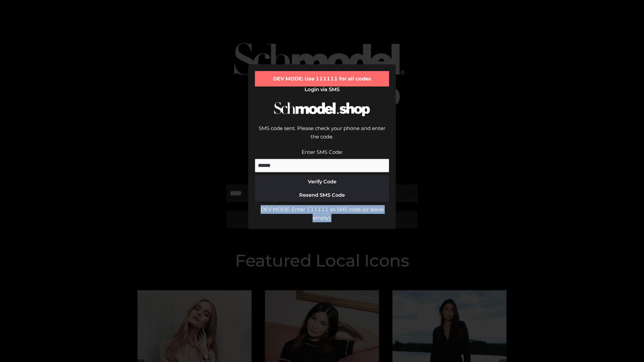 The image size is (644, 362). Describe the element at coordinates (322, 182) in the screenshot. I see `button: Verify Code` at that location.